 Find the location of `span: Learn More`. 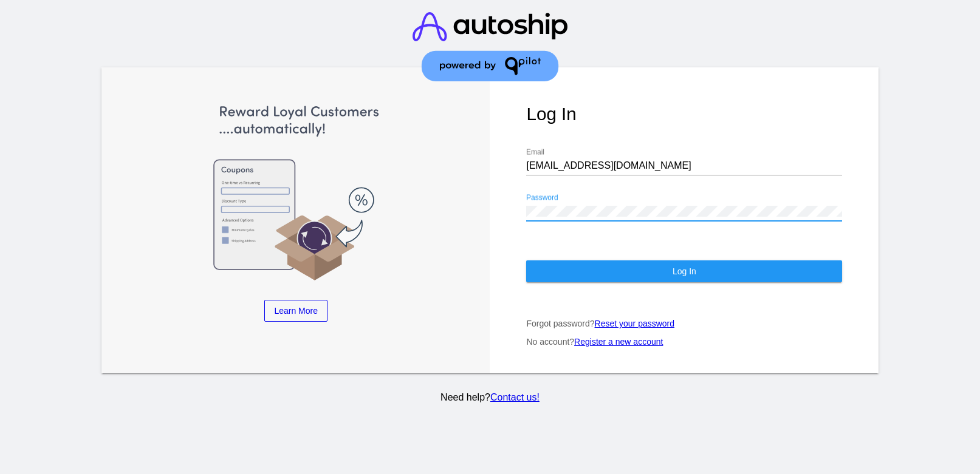

span: Learn More is located at coordinates (296, 311).